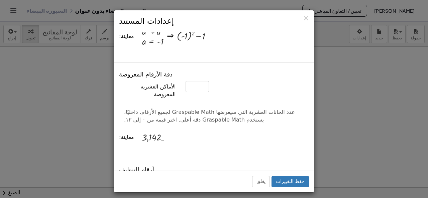 This screenshot has height=198, width=428. I want to click on button: حفظ التغييرات, so click(290, 182).